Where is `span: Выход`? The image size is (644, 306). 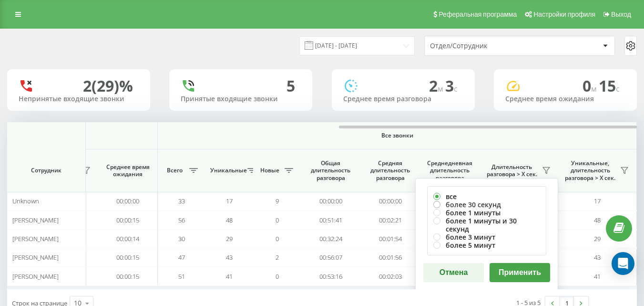 span: Выход is located at coordinates (621, 14).